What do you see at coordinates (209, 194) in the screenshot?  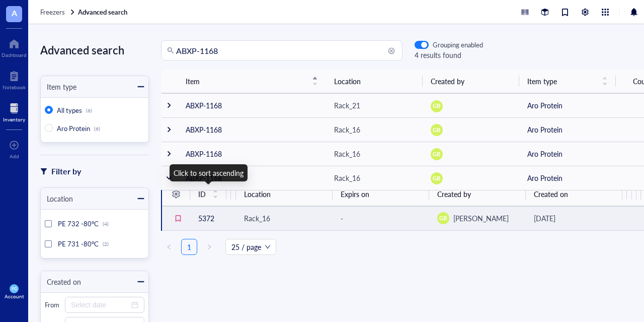 I see `th: ID` at bounding box center [209, 194].